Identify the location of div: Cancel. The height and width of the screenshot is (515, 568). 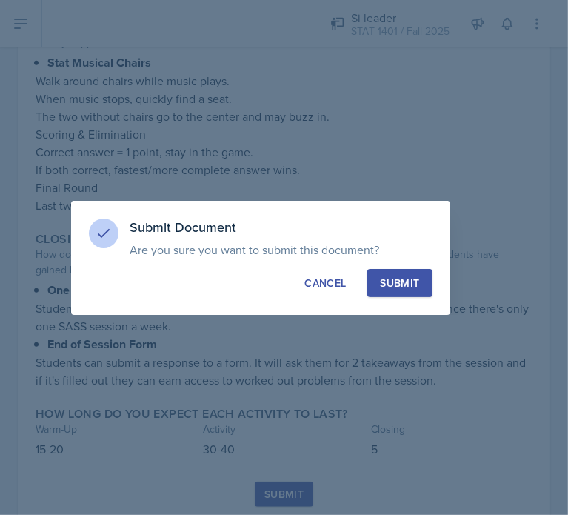
(325, 283).